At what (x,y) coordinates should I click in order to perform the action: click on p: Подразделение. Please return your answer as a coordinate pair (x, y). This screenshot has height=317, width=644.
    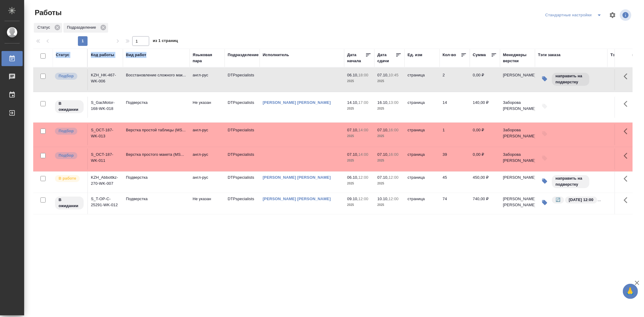
    Looking at the image, I should click on (82, 27).